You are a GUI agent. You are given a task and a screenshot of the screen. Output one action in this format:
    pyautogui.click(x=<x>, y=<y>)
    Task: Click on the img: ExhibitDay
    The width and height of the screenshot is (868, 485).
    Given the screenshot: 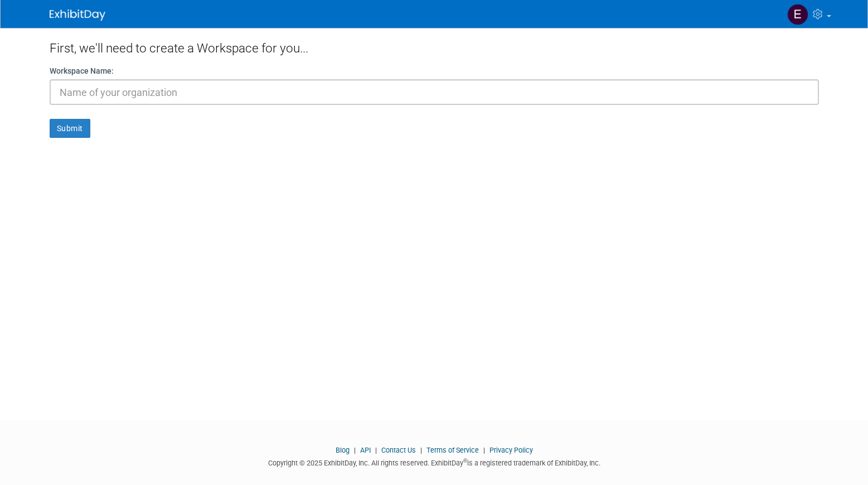 What is the action you would take?
    pyautogui.click(x=77, y=15)
    